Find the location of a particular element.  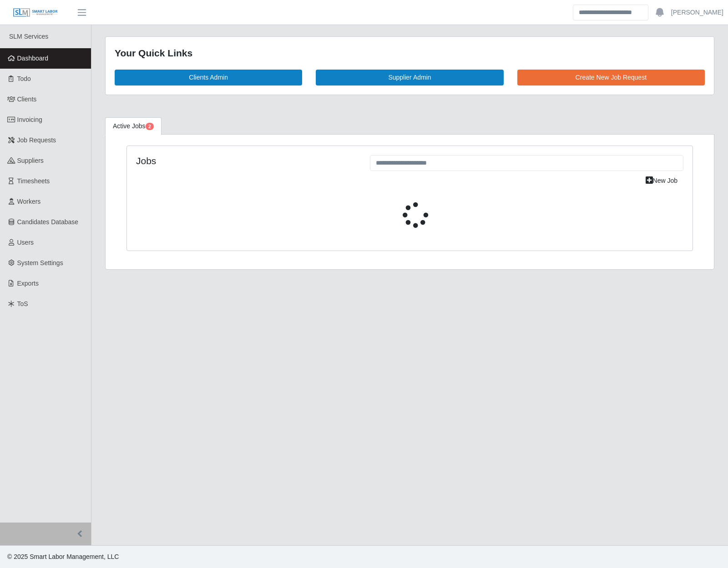

span: Exports is located at coordinates (28, 283).